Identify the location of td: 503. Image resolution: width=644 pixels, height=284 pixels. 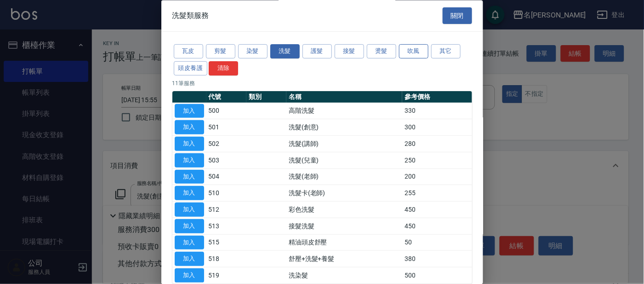
(226, 161).